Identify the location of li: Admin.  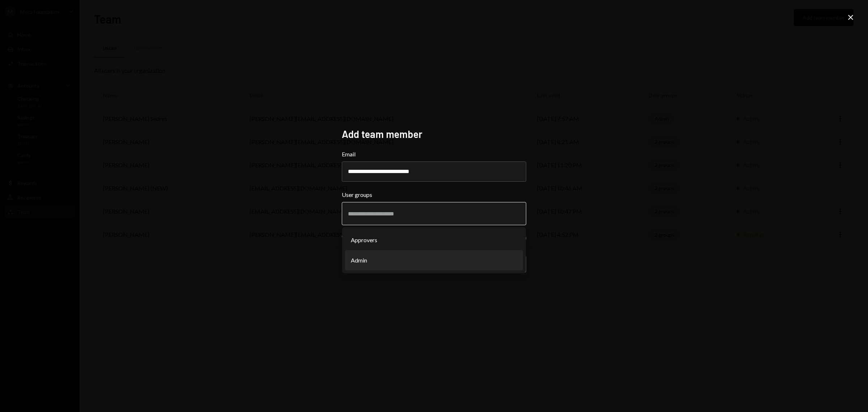
(434, 261).